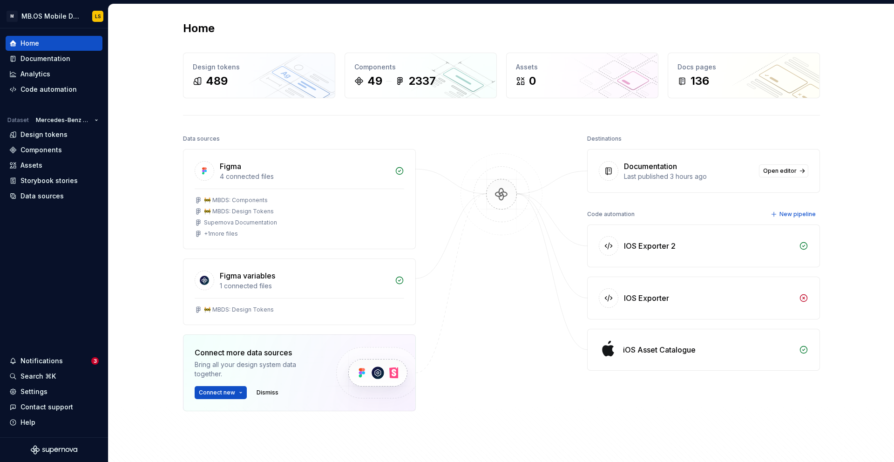 The image size is (894, 462). I want to click on button: Connect new, so click(221, 392).